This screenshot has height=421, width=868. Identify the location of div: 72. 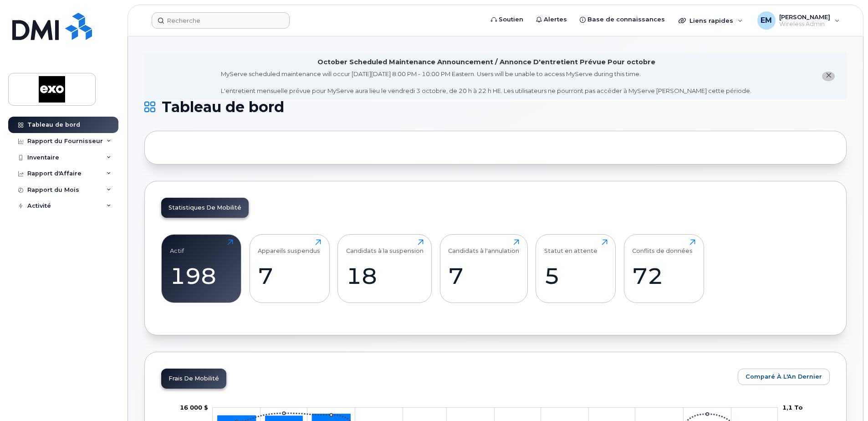
(663, 276).